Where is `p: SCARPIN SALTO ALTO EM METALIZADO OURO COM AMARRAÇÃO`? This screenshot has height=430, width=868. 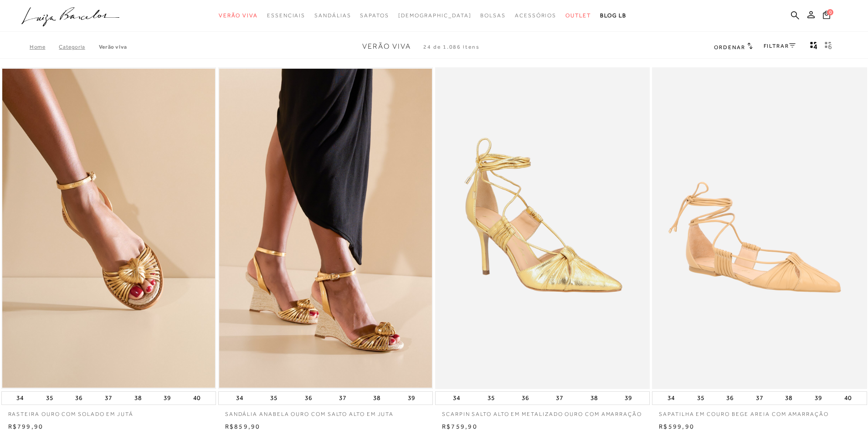
p: SCARPIN SALTO ALTO EM METALIZADO OURO COM AMARRAÇÃO is located at coordinates (542, 411).